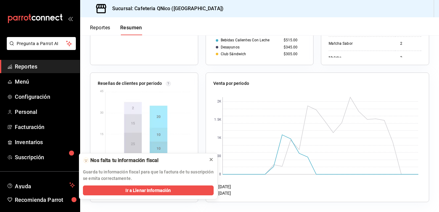 The width and height of the screenshot is (439, 212). What do you see at coordinates (293, 54) in the screenshot?
I see `div: $305.00` at bounding box center [293, 54].